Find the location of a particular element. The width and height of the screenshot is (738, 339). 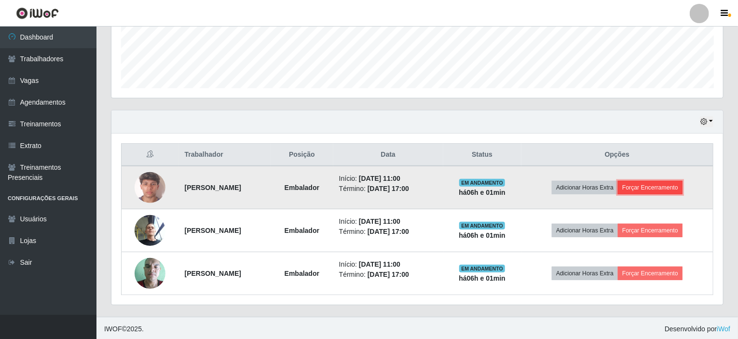

img: 1736341148646.jpeg is located at coordinates (150, 273).